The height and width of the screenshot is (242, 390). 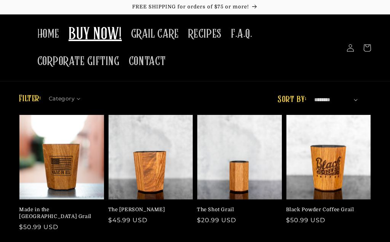 What do you see at coordinates (195, 7) in the screenshot?
I see `p: FREE SHIPPING for orders of $75 or more!` at bounding box center [195, 7].